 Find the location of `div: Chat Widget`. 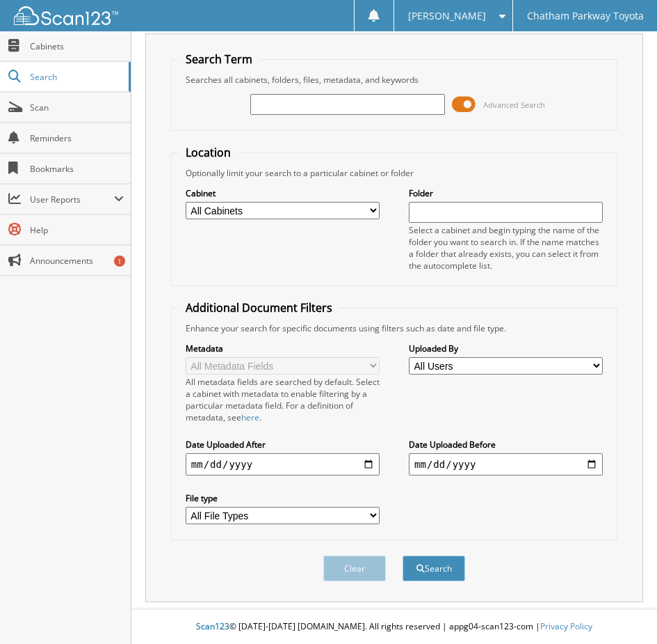

div: Chat Widget is located at coordinates (622, 611).